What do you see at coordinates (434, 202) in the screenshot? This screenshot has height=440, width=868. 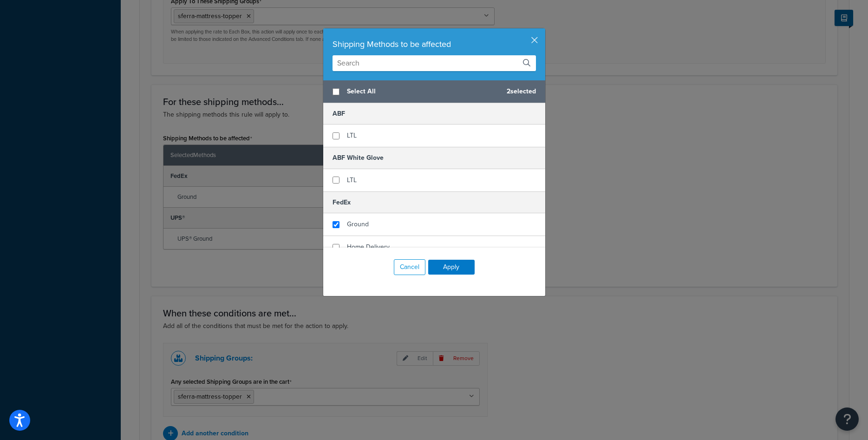 I see `h5: FedEx` at bounding box center [434, 202].